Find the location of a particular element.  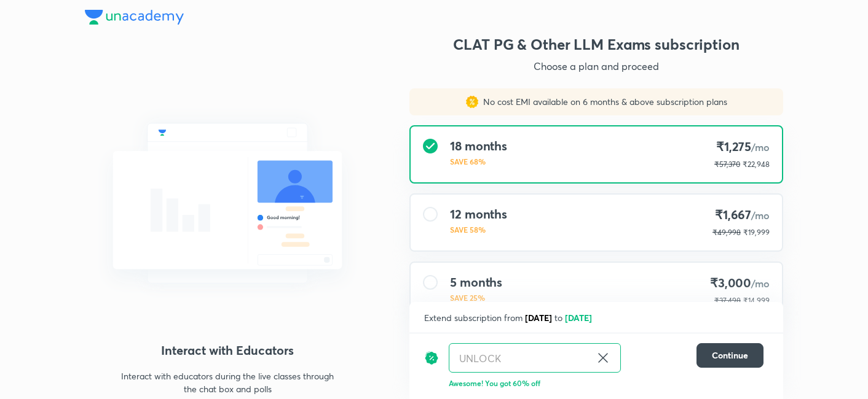

span: ₹14,999 is located at coordinates (756, 300).